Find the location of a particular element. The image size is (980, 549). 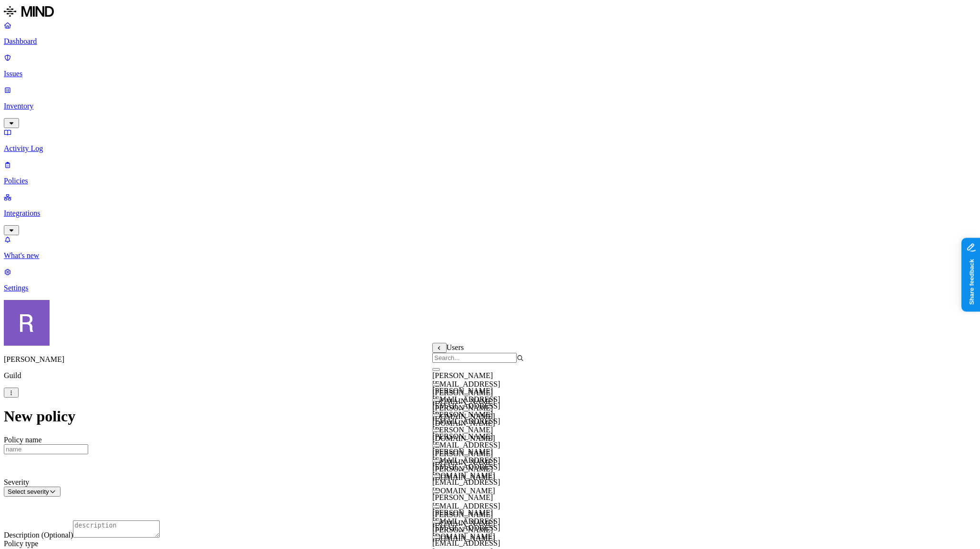

label: Description (Optional) is located at coordinates (38, 535).